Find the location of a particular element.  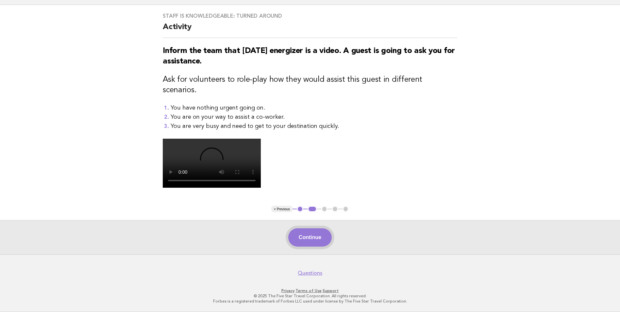

h3: Staff is knowledgeable: Turned around is located at coordinates (310, 16).